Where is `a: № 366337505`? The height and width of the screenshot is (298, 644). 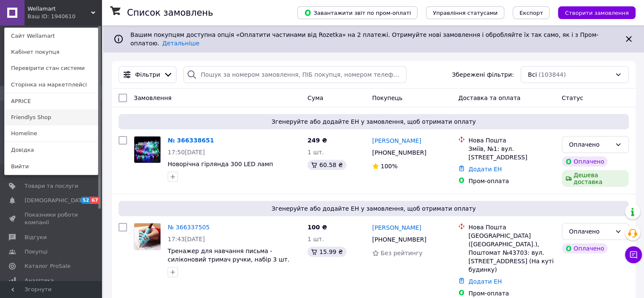
a: № 366337505 is located at coordinates (188, 228).